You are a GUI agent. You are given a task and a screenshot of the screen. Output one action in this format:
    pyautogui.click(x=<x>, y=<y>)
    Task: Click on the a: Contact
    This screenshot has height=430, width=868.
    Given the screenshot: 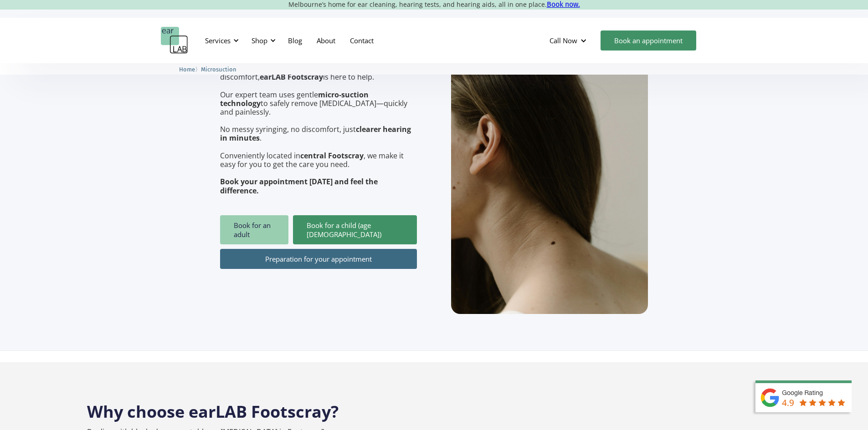 What is the action you would take?
    pyautogui.click(x=362, y=41)
    